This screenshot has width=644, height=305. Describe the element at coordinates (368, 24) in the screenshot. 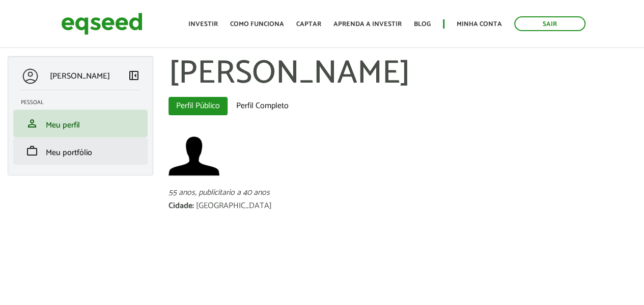

I see `a: Aprenda a investir` at that location.